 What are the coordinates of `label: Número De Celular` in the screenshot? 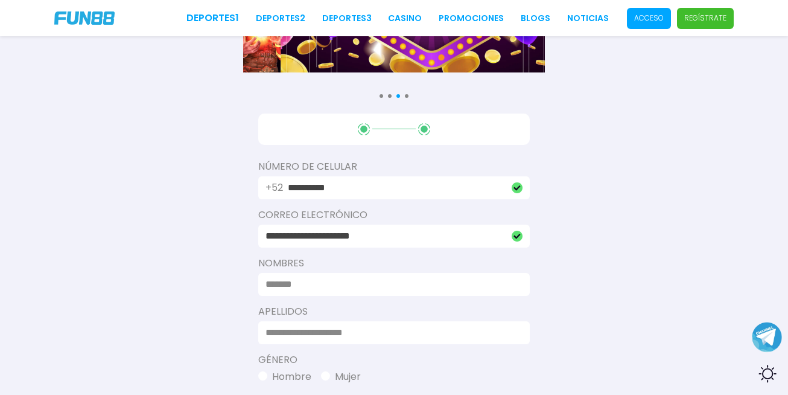 It's located at (394, 167).